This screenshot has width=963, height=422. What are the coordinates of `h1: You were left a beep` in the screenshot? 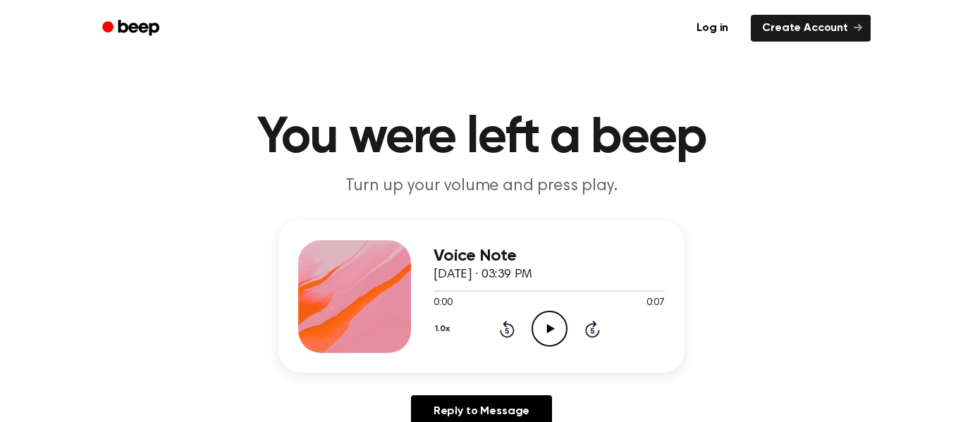 It's located at (482, 138).